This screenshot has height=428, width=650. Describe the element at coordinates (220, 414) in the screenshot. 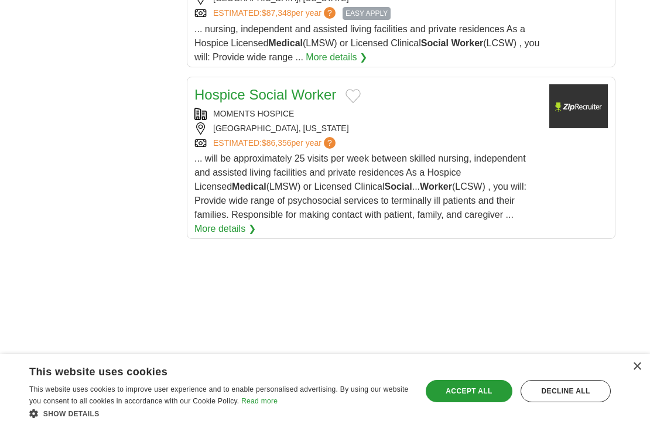

I see `div: Show details` at that location.